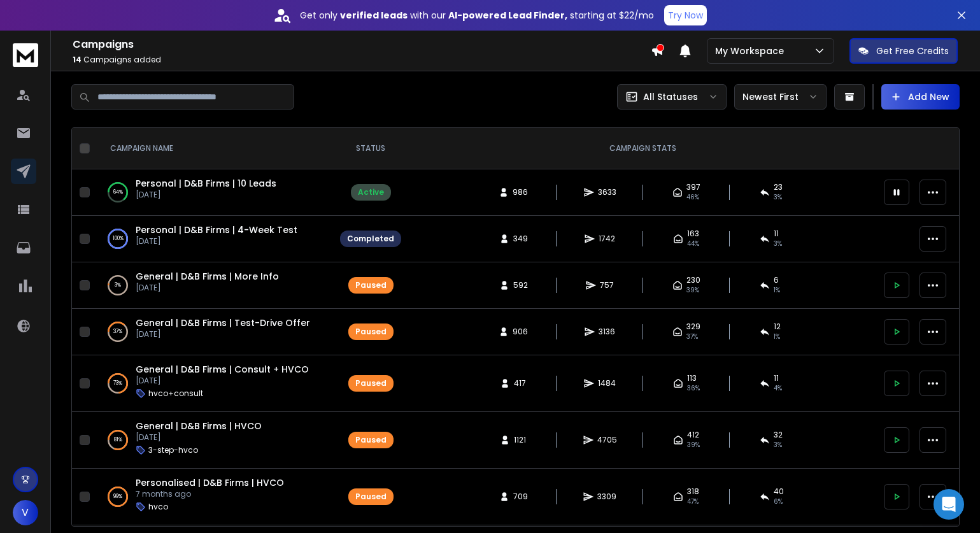 The height and width of the screenshot is (533, 980). I want to click on p: 81 %, so click(118, 440).